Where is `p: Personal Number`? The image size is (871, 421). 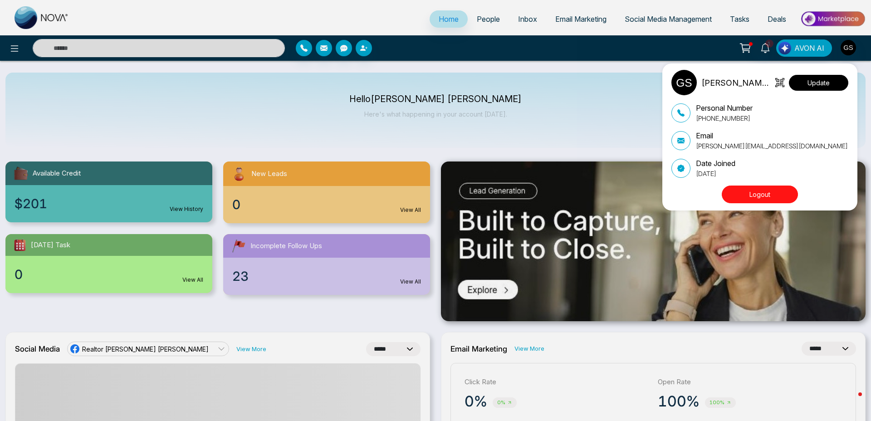
p: Personal Number is located at coordinates (724, 108).